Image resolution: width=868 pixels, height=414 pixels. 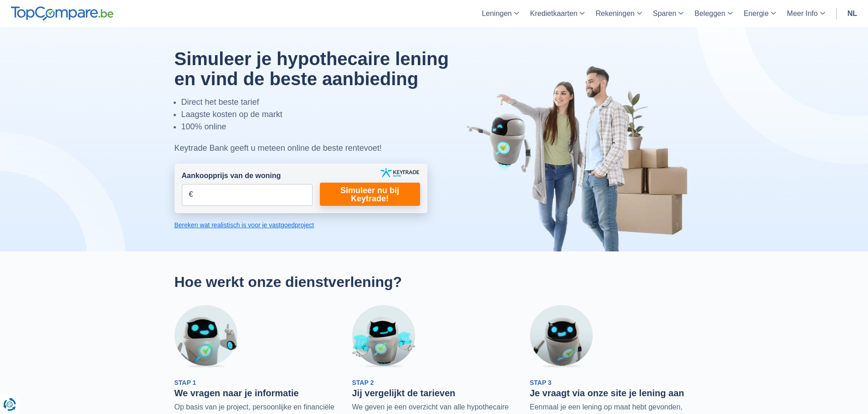 I want to click on a: Bereken wat realistisch is voor je vastgoedproject, so click(x=301, y=225).